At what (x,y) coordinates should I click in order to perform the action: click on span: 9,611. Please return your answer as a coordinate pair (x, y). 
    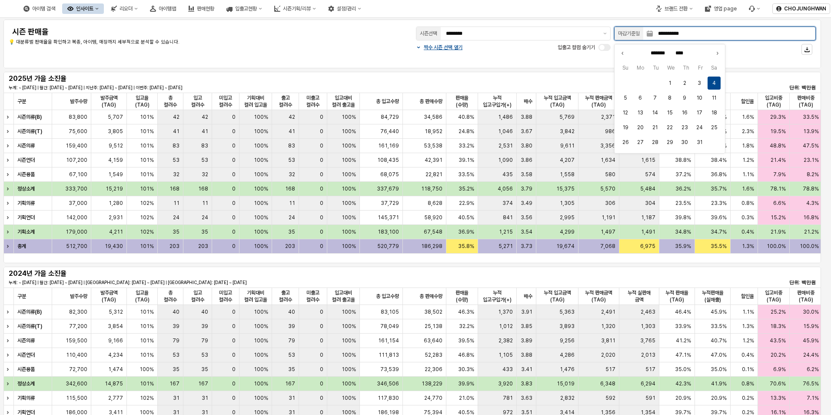
    Looking at the image, I should click on (567, 146).